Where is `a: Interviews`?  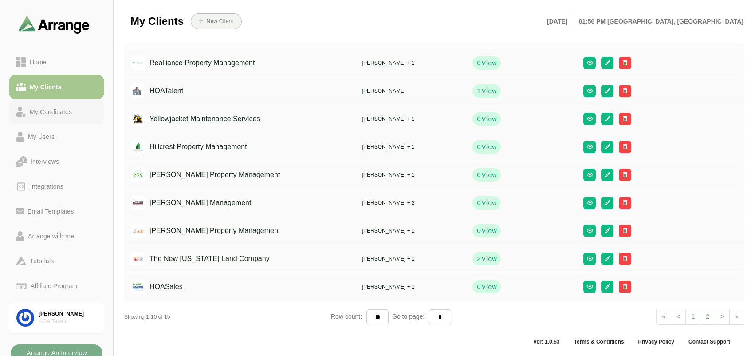
a: Interviews is located at coordinates (56, 162).